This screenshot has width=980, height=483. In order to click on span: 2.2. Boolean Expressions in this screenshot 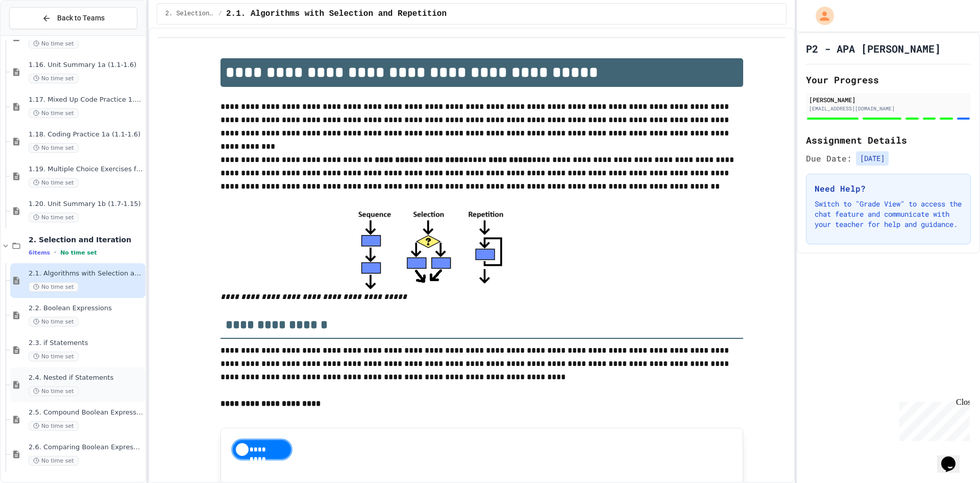, I will do `click(85, 308)`.